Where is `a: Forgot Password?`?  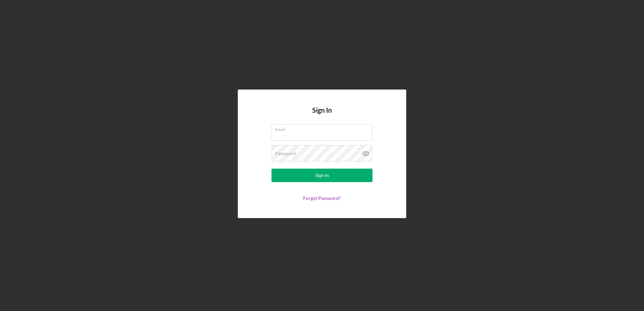 a: Forgot Password? is located at coordinates (322, 198).